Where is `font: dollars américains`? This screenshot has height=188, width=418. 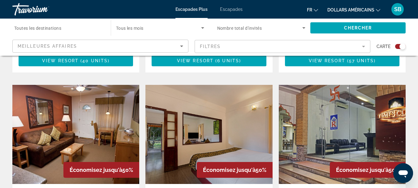
font: dollars américains is located at coordinates (351, 10).